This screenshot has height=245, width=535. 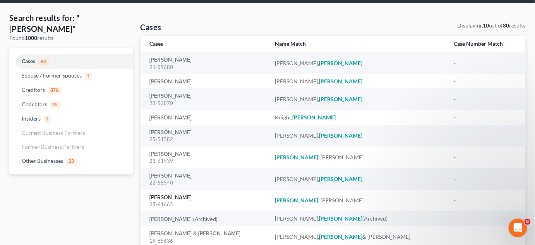 I want to click on div: Found results, so click(x=71, y=38).